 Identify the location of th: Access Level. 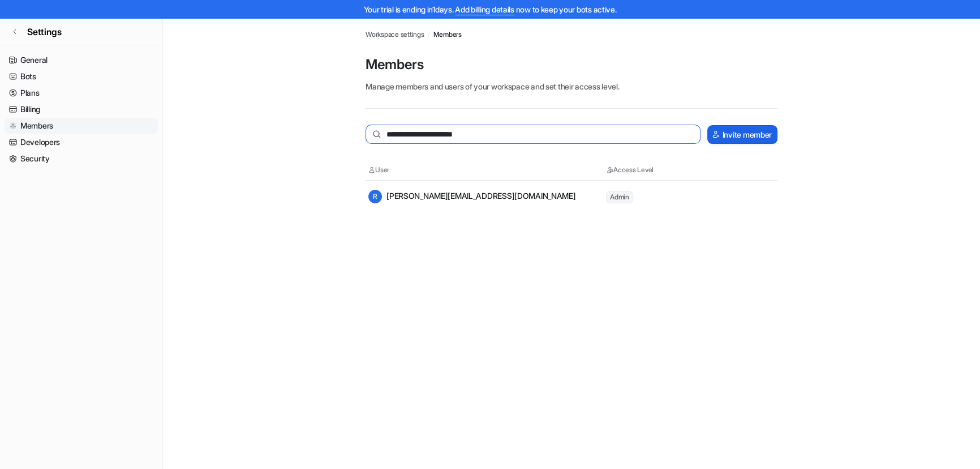
(657, 169).